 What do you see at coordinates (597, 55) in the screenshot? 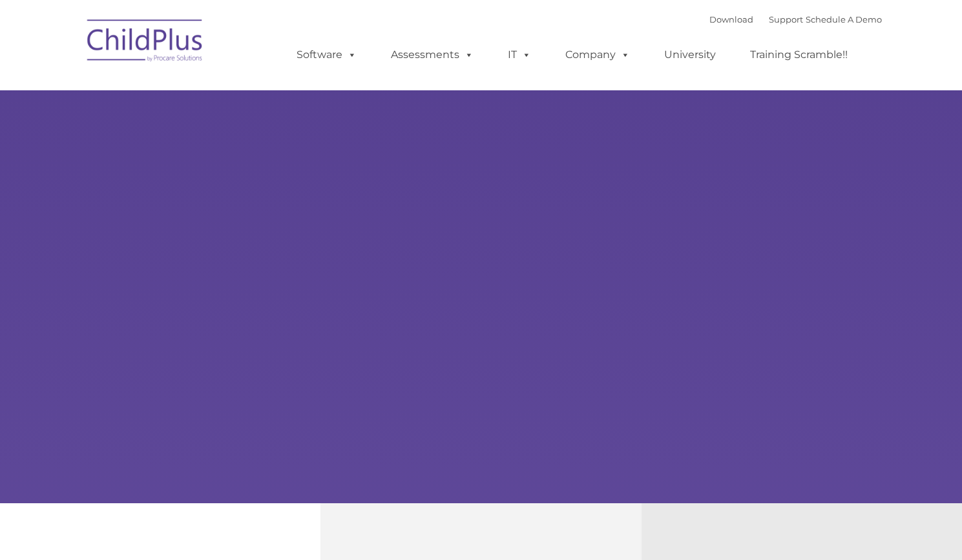
I see `a: Company` at bounding box center [597, 55].